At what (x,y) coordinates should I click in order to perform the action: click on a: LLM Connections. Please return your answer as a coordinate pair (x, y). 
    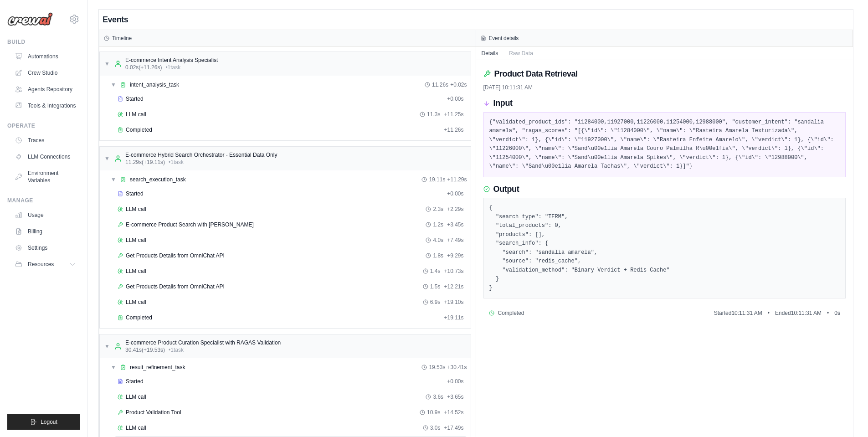
    Looking at the image, I should click on (45, 157).